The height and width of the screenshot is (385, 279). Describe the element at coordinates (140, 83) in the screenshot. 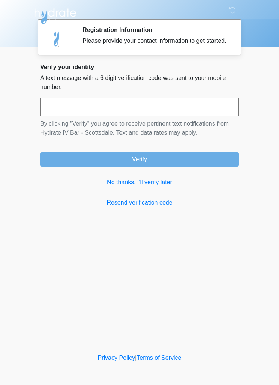

I see `p: A text message with a 6 digit verification code was sent to your mobile number.` at that location.